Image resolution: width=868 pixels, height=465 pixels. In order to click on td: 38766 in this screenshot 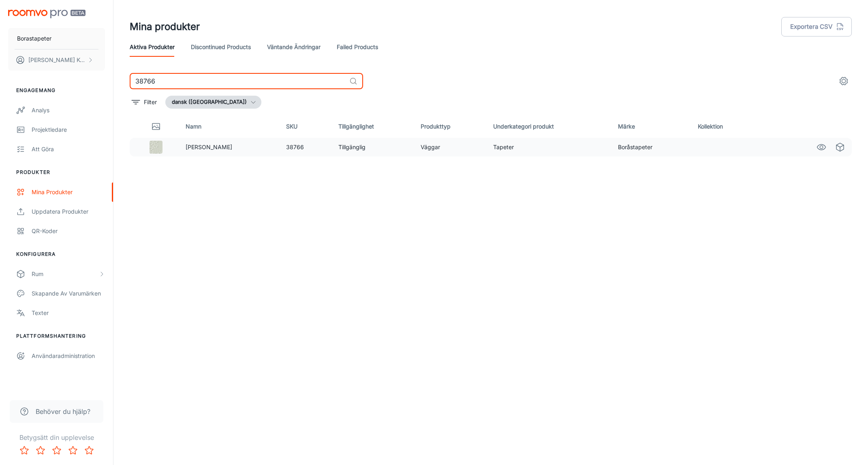, I will do `click(305, 147)`.